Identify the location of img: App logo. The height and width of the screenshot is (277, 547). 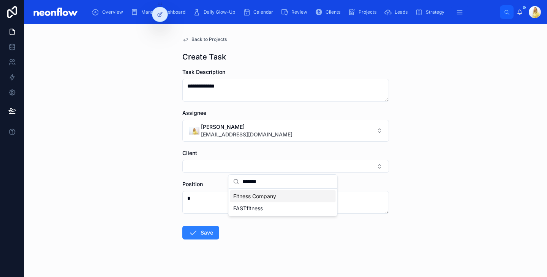
(55, 12).